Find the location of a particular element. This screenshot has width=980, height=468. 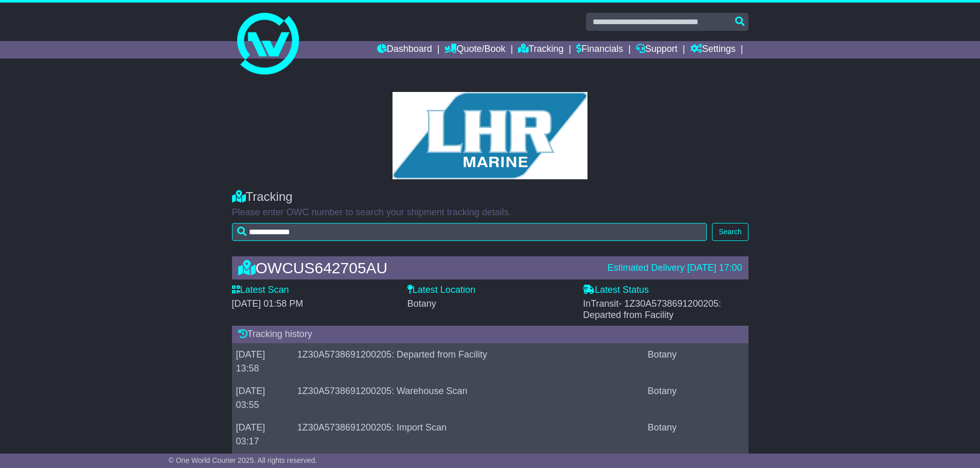

a: Quote/Book is located at coordinates (475, 50).